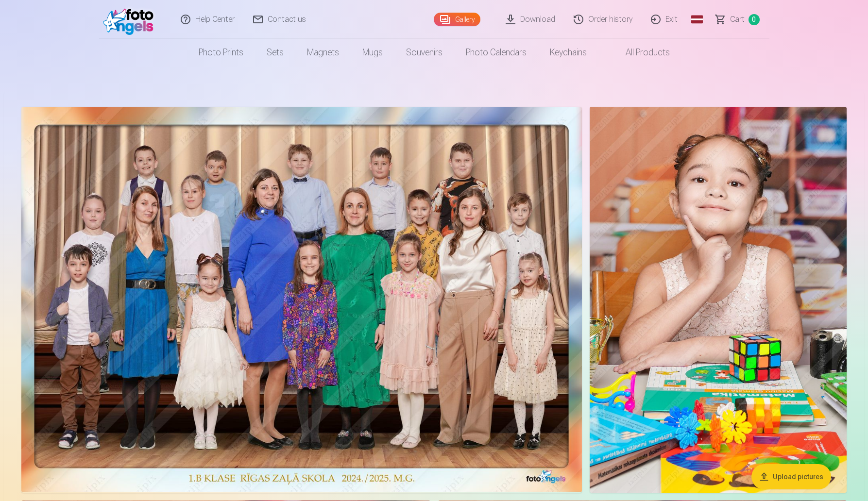 Image resolution: width=868 pixels, height=501 pixels. What do you see at coordinates (496, 52) in the screenshot?
I see `font: Photo calendars` at bounding box center [496, 52].